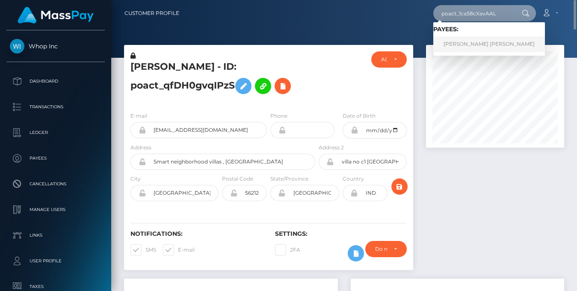 Image resolution: width=577 pixels, height=291 pixels. What do you see at coordinates (141, 147) in the screenshot?
I see `label: Address` at bounding box center [141, 147].